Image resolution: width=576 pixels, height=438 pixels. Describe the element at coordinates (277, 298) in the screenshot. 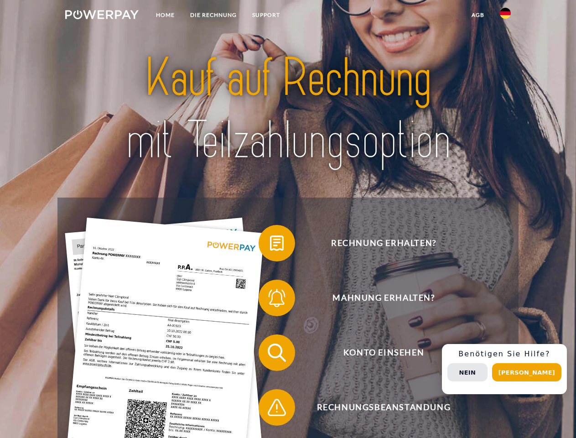

I see `img: qb_bell.svg` at that location.